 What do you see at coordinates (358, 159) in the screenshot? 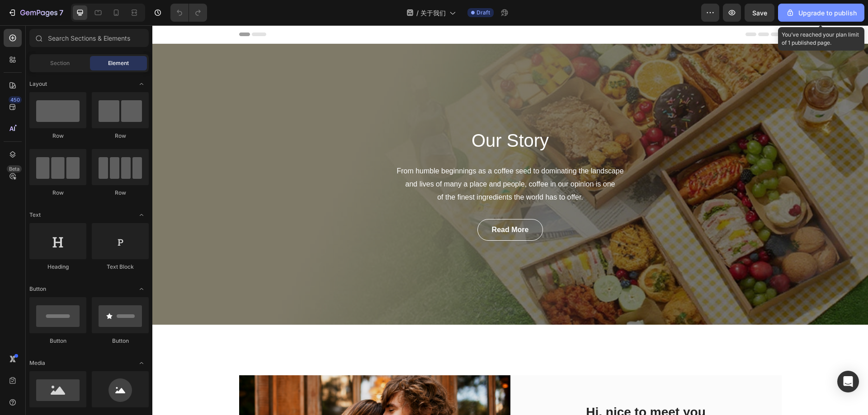
I see `p: From humble beginnings as a coffee seed to dominating the landscape and lives of many a place and...` at bounding box center [358, 159].